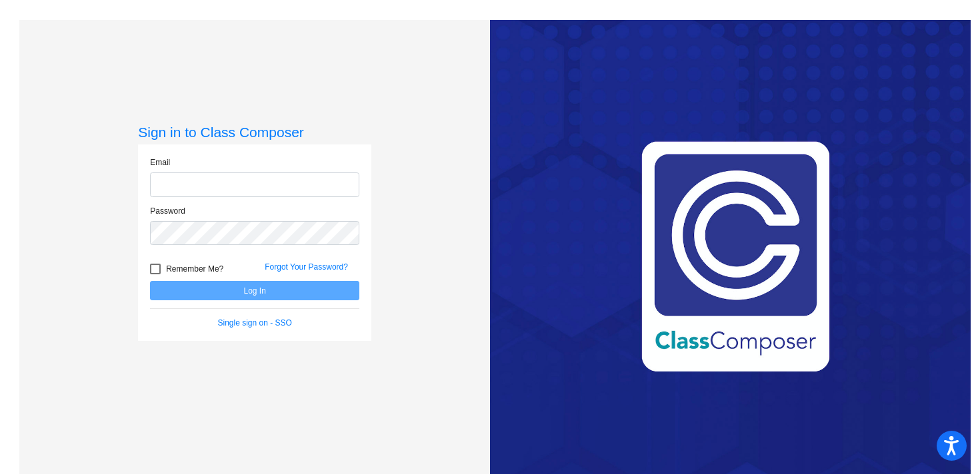 This screenshot has height=474, width=980. What do you see at coordinates (255, 323) in the screenshot?
I see `a: Single sign on - SSO` at bounding box center [255, 323].